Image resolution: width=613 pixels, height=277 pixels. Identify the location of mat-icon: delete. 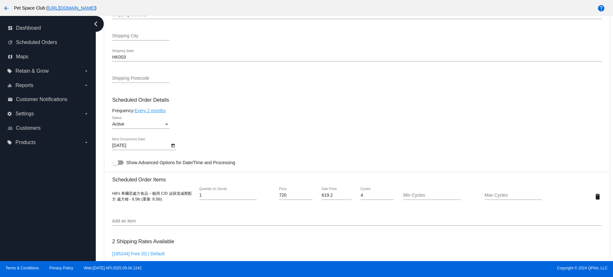
(597, 197).